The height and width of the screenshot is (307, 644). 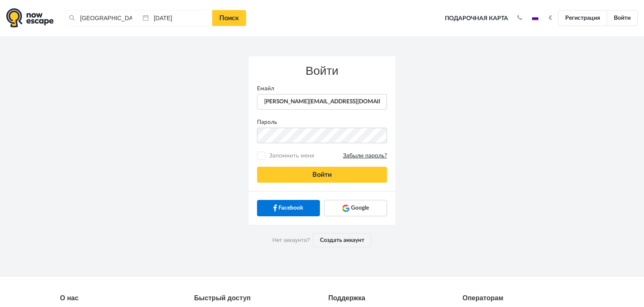 What do you see at coordinates (622, 18) in the screenshot?
I see `a: Войти` at bounding box center [622, 18].